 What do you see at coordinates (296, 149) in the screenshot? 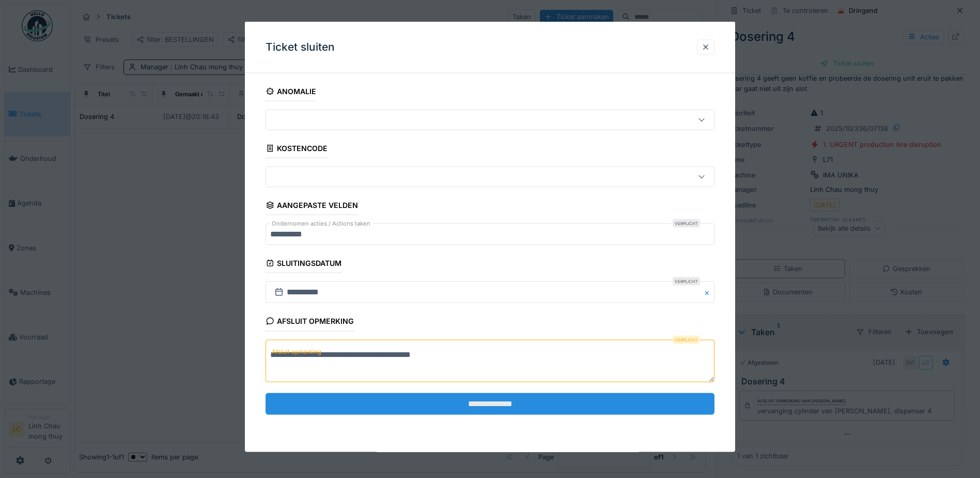
I see `div: Kostencode` at bounding box center [296, 149].